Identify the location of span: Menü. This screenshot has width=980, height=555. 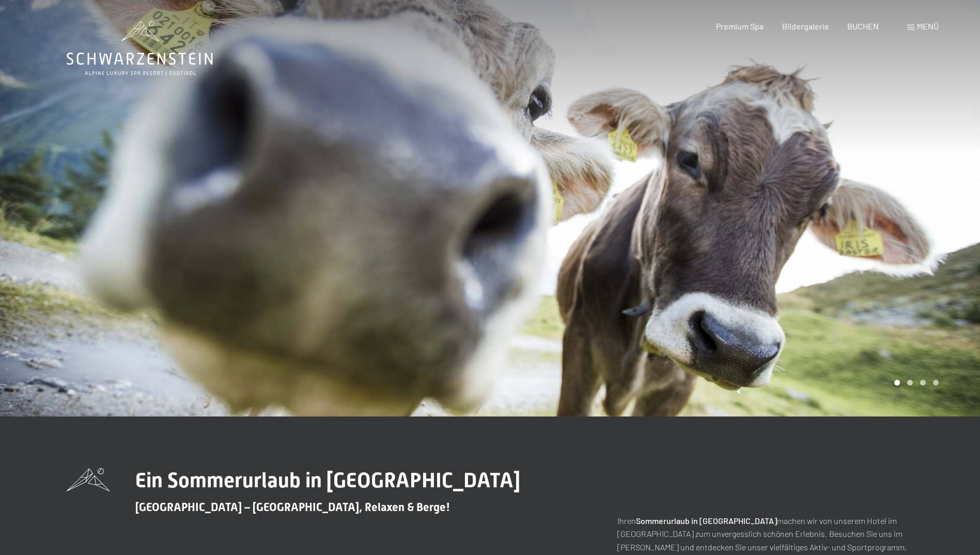
(928, 25).